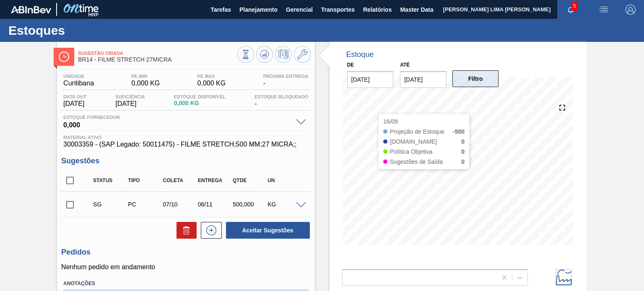 The height and width of the screenshot is (291, 644). Describe the element at coordinates (302, 55) in the screenshot. I see `button: Ir ao Master Data / Geral` at that location.